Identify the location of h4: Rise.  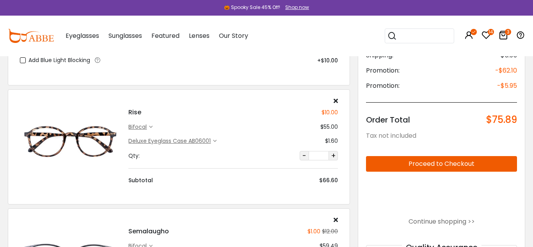
(135, 112).